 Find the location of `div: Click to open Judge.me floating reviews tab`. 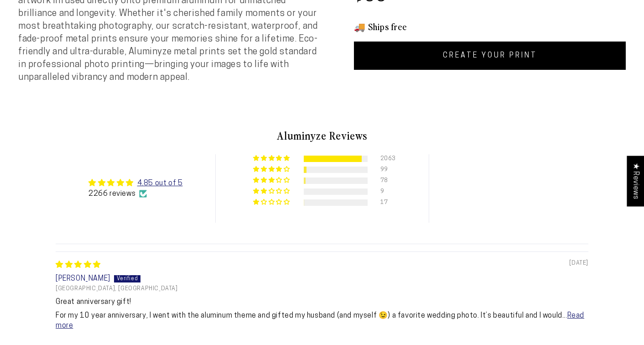

div: Click to open Judge.me floating reviews tab is located at coordinates (635, 181).